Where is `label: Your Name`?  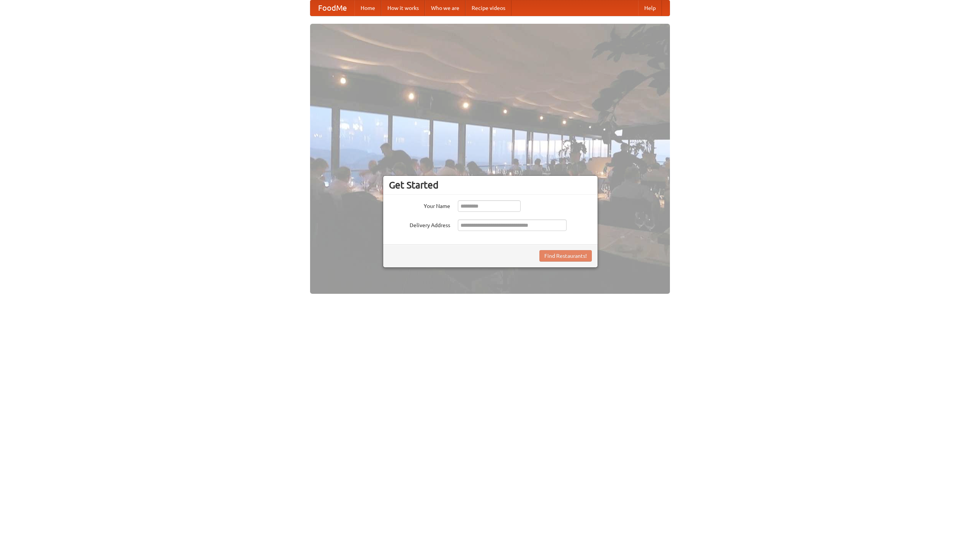
label: Your Name is located at coordinates (420, 205).